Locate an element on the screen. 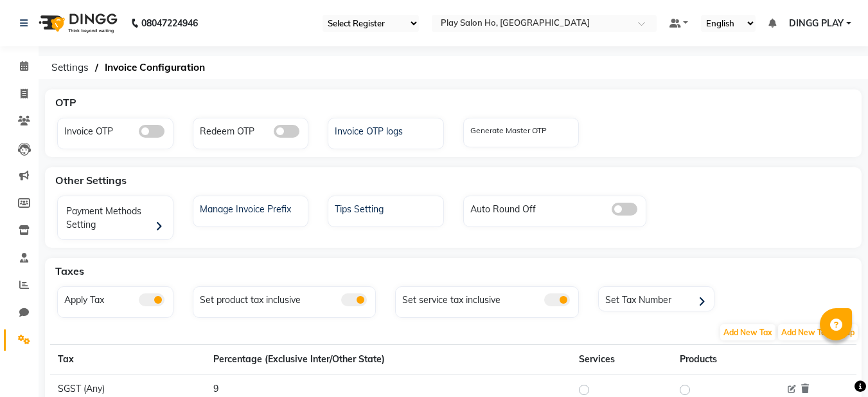 Image resolution: width=868 pixels, height=397 pixels. div: Tips Setting is located at coordinates (387, 208).